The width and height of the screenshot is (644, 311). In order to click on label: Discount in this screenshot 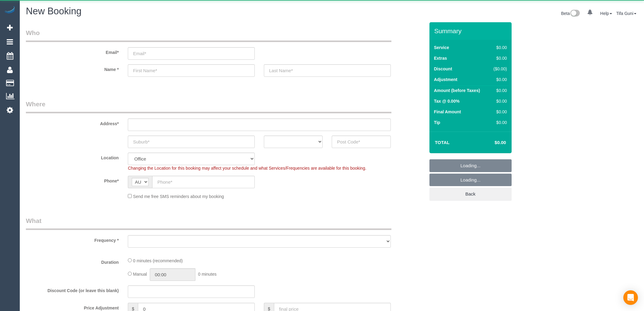, I will do `click(443, 69)`.